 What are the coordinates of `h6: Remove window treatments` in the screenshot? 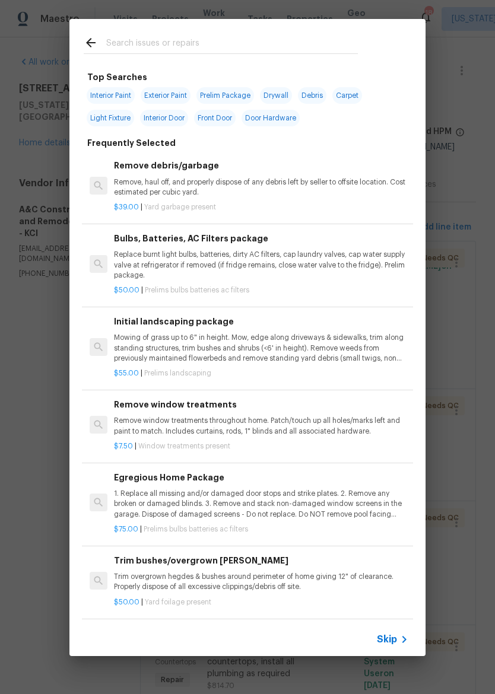 It's located at (261, 404).